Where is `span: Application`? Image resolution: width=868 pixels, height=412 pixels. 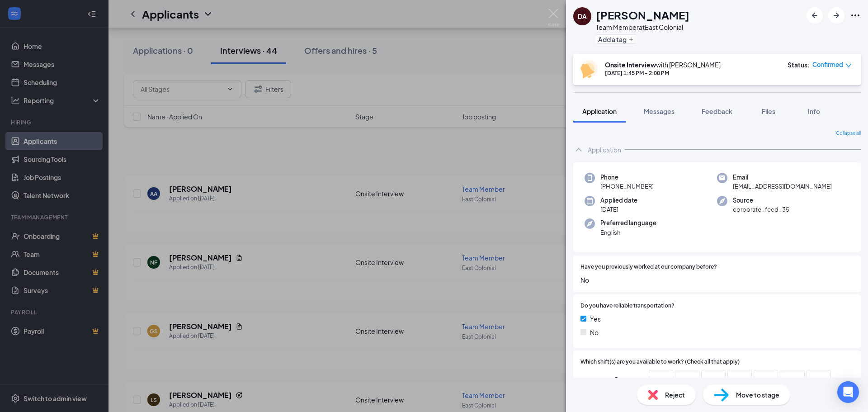
span: Application is located at coordinates (600, 111).